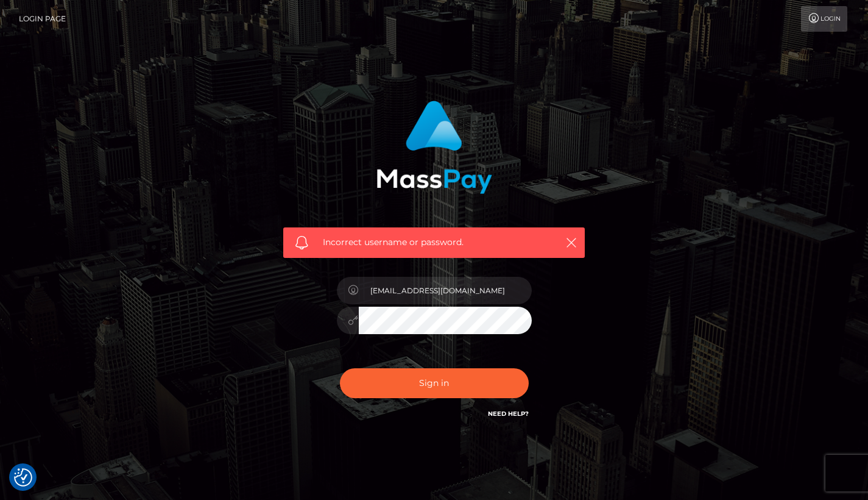  I want to click on img: Revisit consent button, so click(23, 477).